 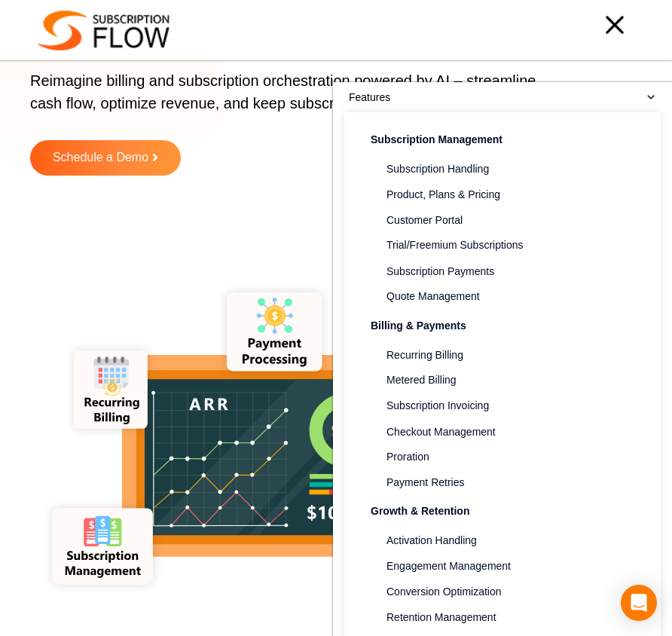 I want to click on a: Conversion Optimization, so click(x=518, y=592).